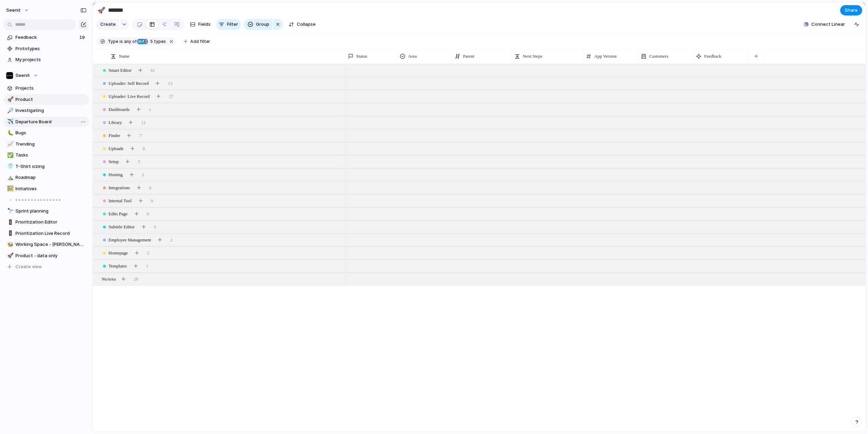 The height and width of the screenshot is (434, 868). I want to click on span: 2, so click(143, 175).